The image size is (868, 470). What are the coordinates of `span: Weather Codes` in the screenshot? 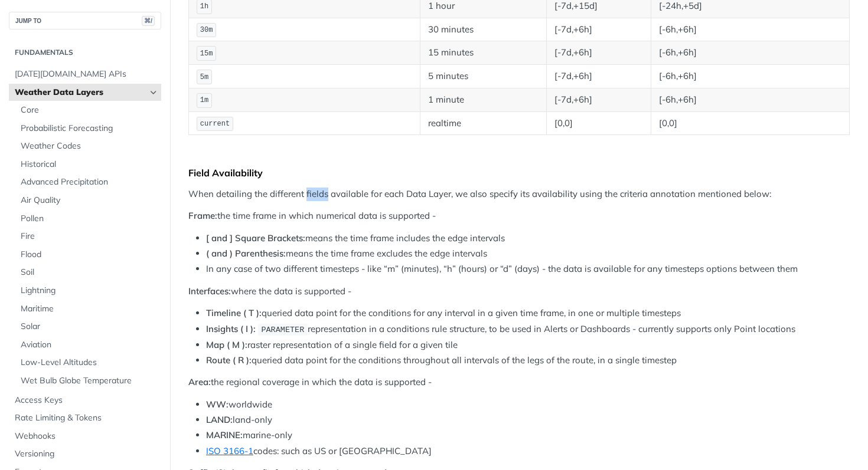 It's located at (89, 146).